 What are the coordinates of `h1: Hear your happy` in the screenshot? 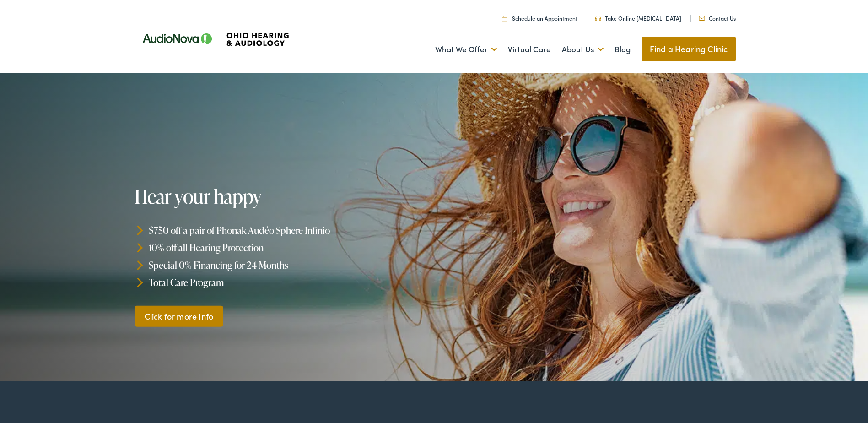 It's located at (286, 197).